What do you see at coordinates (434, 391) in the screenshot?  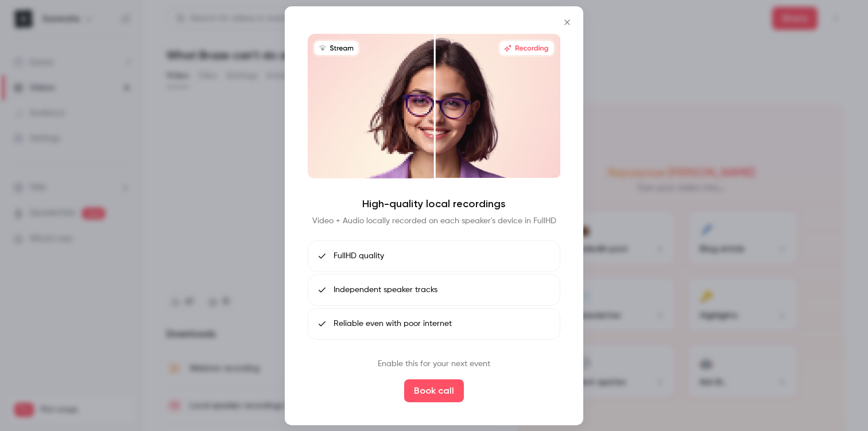 I see `button: Book call` at bounding box center [434, 391].